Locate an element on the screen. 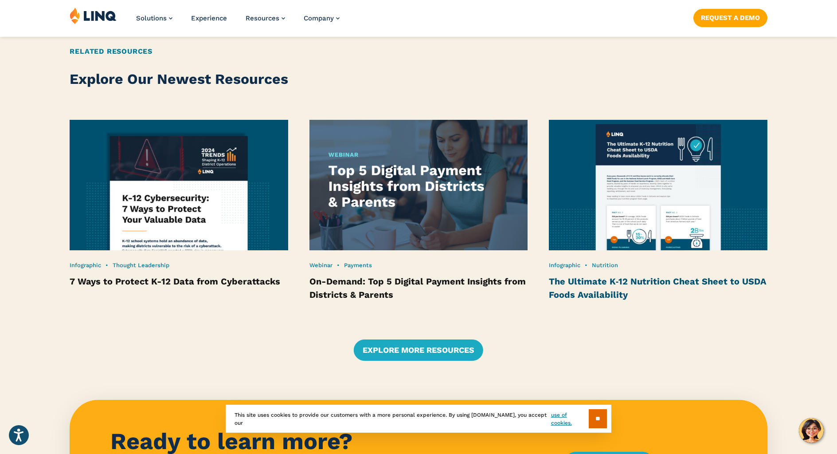 The height and width of the screenshot is (454, 837). a: Resources is located at coordinates (265, 18).